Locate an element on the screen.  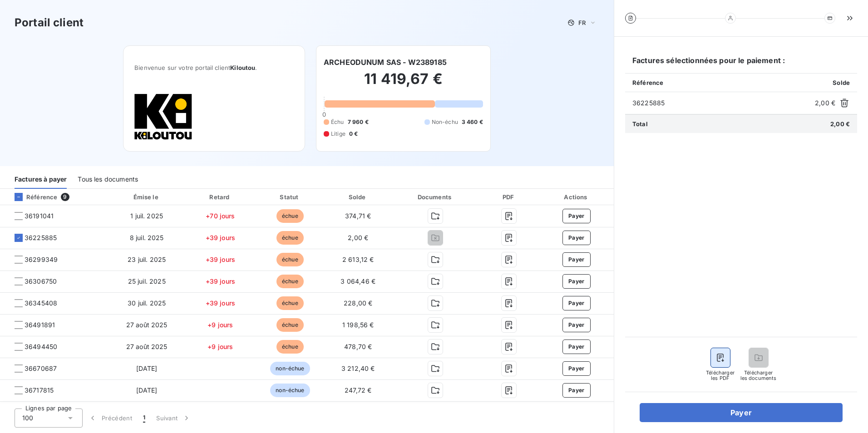
span: Solde is located at coordinates (841, 82).